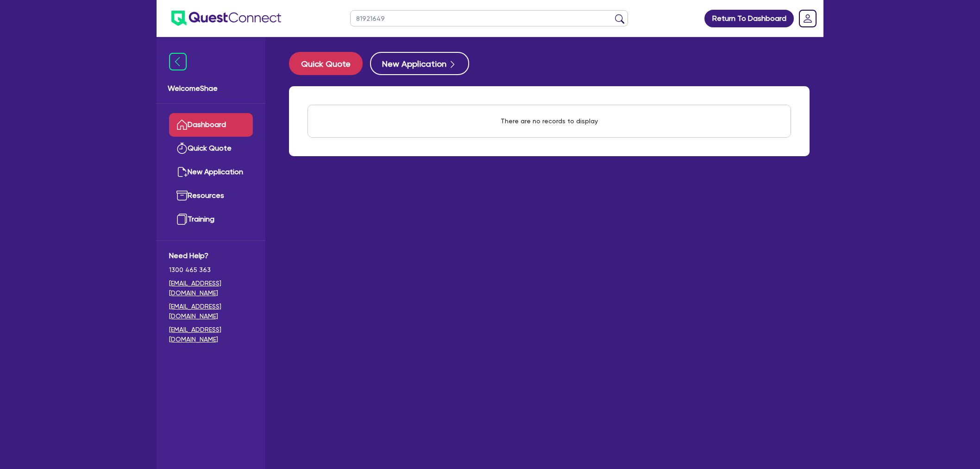 This screenshot has height=469, width=980. What do you see at coordinates (489, 18) in the screenshot?
I see `input: Search by name, application ID or mobile number...` at bounding box center [489, 18].